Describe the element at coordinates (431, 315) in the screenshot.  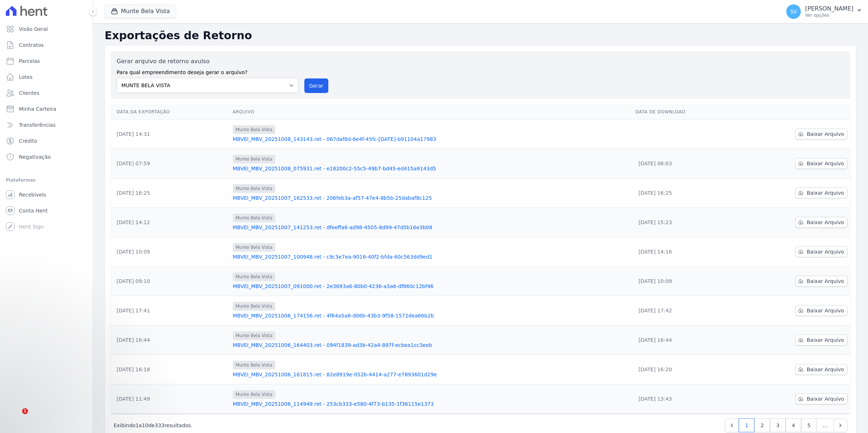
I see `a: MBVEI_MBV_20251006_174156.ret - 4f64a5a8-d06b-43b3-9f58-1572dea66b2b` at that location.